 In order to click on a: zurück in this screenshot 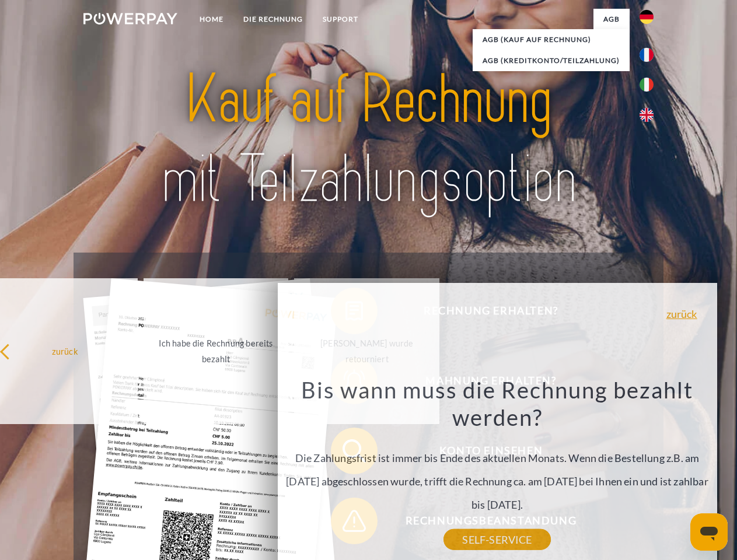, I will do `click(682, 314)`.